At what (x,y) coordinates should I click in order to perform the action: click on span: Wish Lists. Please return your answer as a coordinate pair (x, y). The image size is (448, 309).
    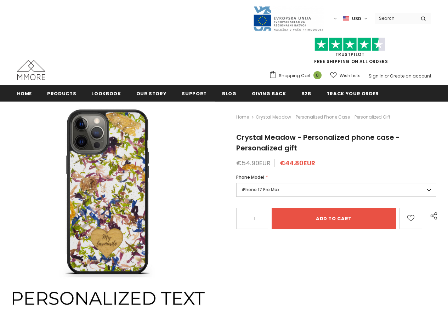
    Looking at the image, I should click on (350, 76).